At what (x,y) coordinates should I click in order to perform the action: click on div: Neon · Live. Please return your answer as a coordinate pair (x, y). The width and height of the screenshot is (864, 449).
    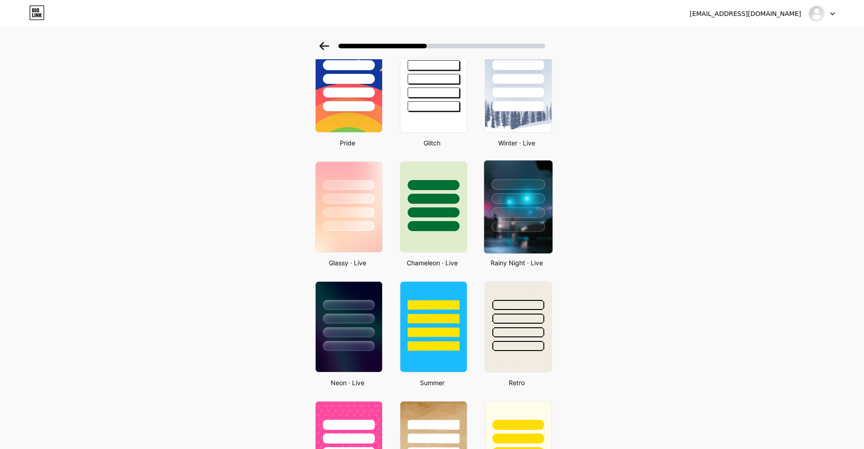
    Looking at the image, I should click on (348, 382).